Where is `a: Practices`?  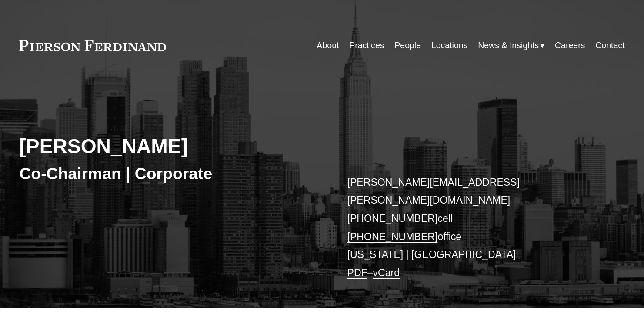 a: Practices is located at coordinates (366, 45).